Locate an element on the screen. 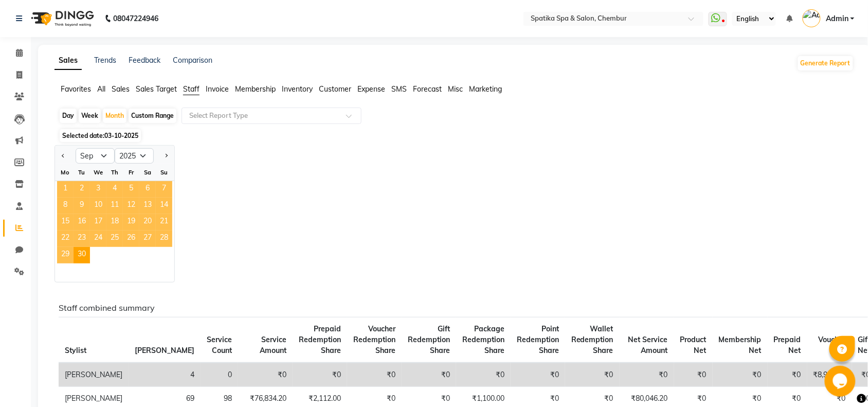 Image resolution: width=868 pixels, height=407 pixels. span: 03-10-2025 is located at coordinates (121, 135).